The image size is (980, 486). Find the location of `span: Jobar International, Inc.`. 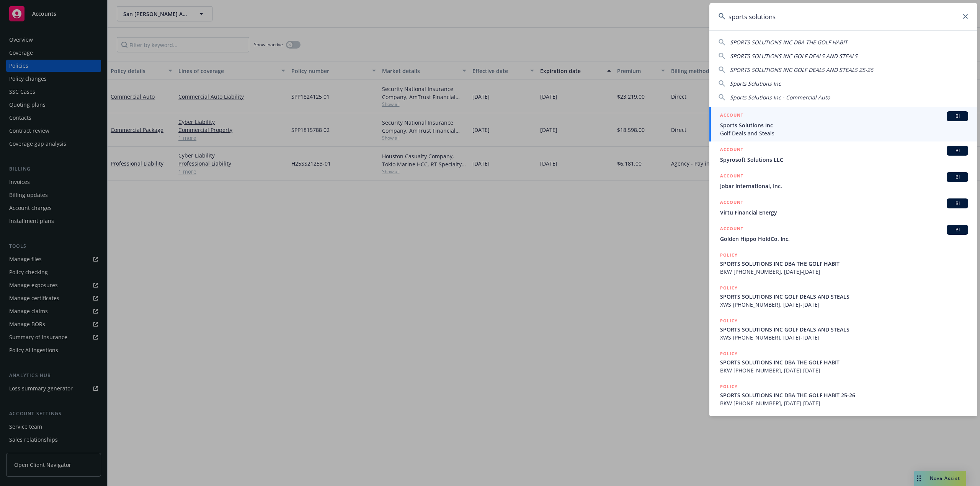

span: Jobar International, Inc. is located at coordinates (844, 186).